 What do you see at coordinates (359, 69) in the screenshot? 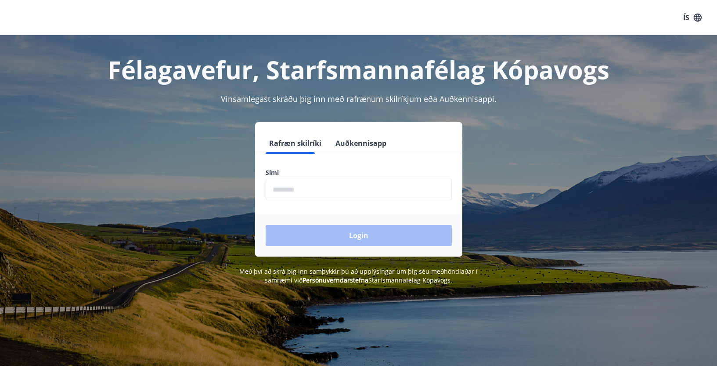
I see `h1: Félagavefur, Starfsmannafélag Kópavogs` at bounding box center [359, 69].